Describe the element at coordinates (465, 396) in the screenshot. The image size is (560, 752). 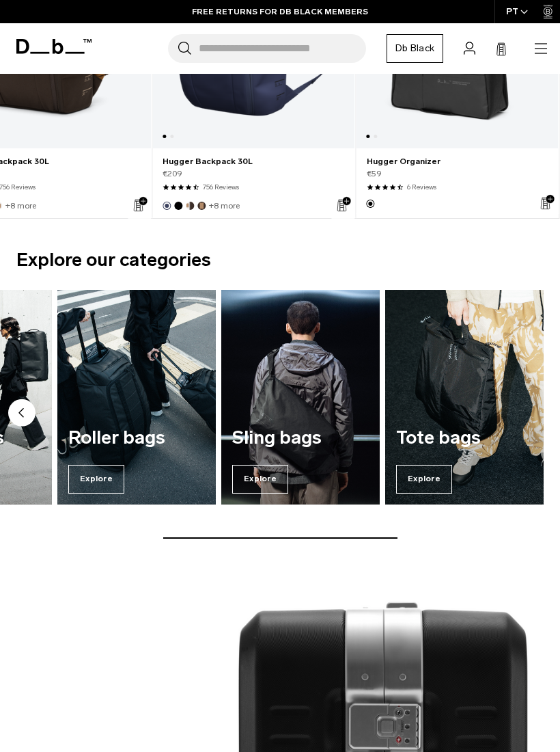
I see `div: 7 / 7` at that location.